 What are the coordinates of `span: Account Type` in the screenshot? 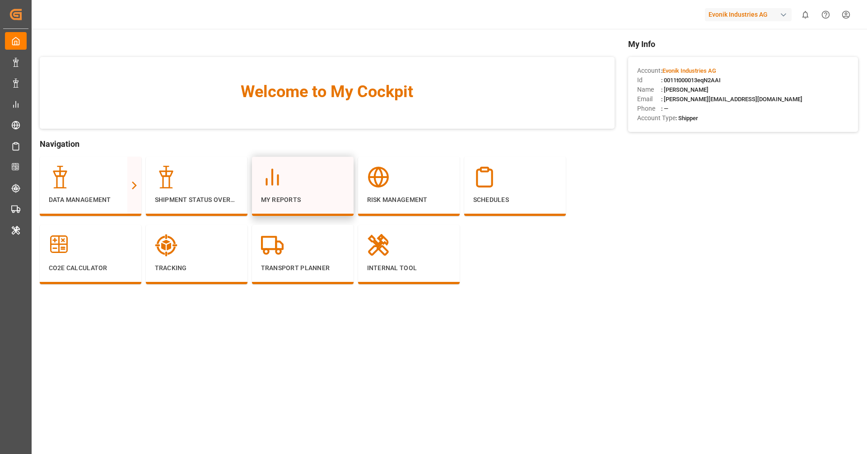 It's located at (656, 118).